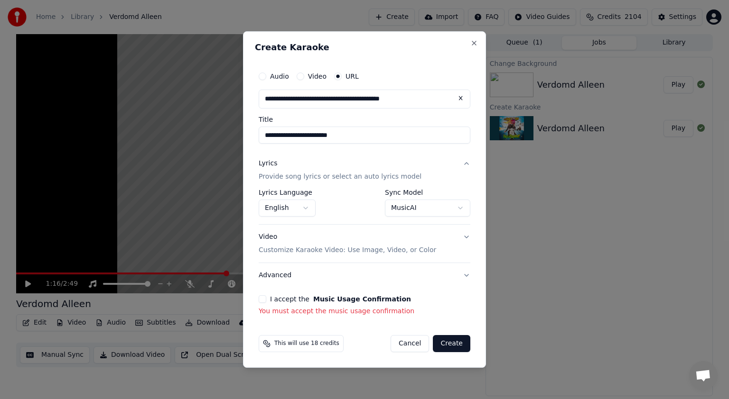 The width and height of the screenshot is (729, 399). What do you see at coordinates (451, 344) in the screenshot?
I see `button: Create` at bounding box center [451, 344].